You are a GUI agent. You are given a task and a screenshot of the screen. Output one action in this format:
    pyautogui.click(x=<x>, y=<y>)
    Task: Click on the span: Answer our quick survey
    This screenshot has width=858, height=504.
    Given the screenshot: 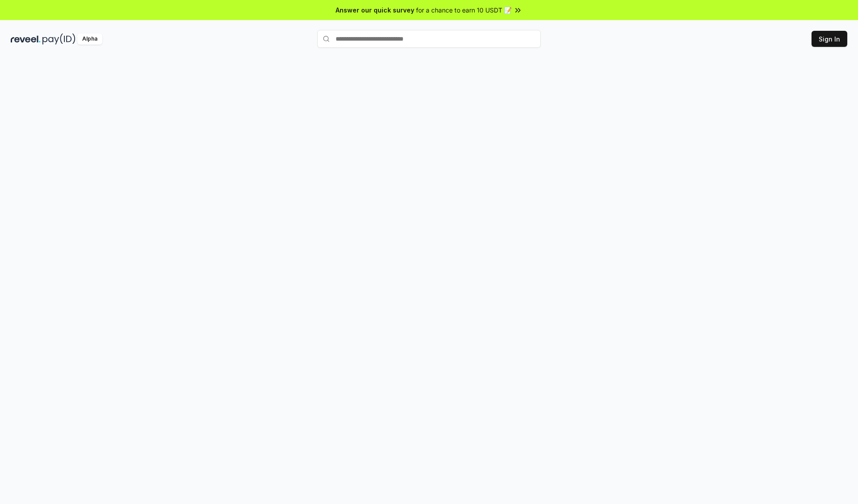 What is the action you would take?
    pyautogui.click(x=375, y=10)
    